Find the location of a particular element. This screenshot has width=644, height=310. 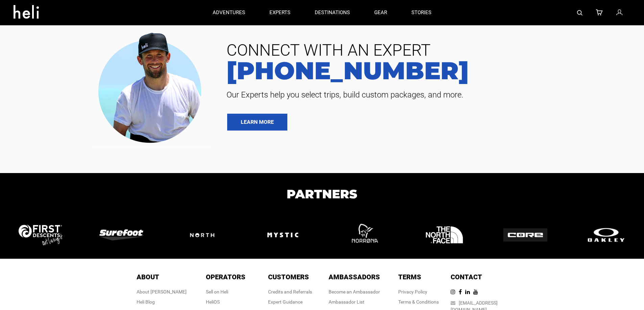

img: contact our team is located at coordinates (152, 86).